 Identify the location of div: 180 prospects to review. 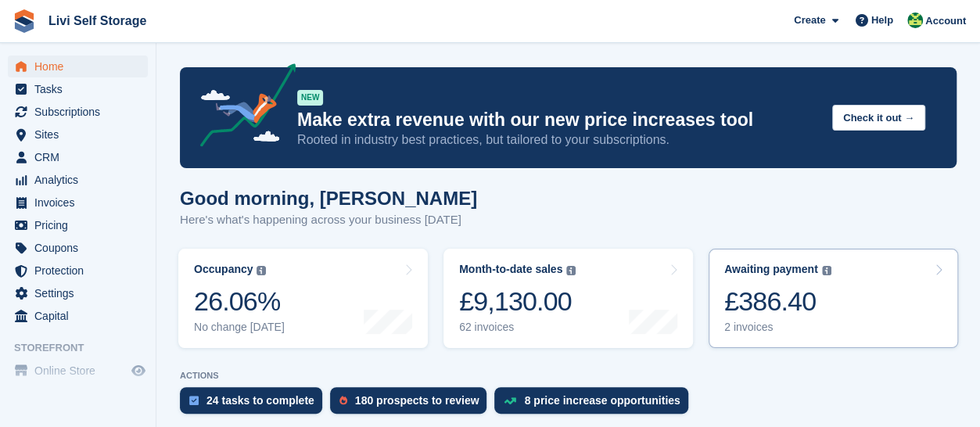
(417, 400).